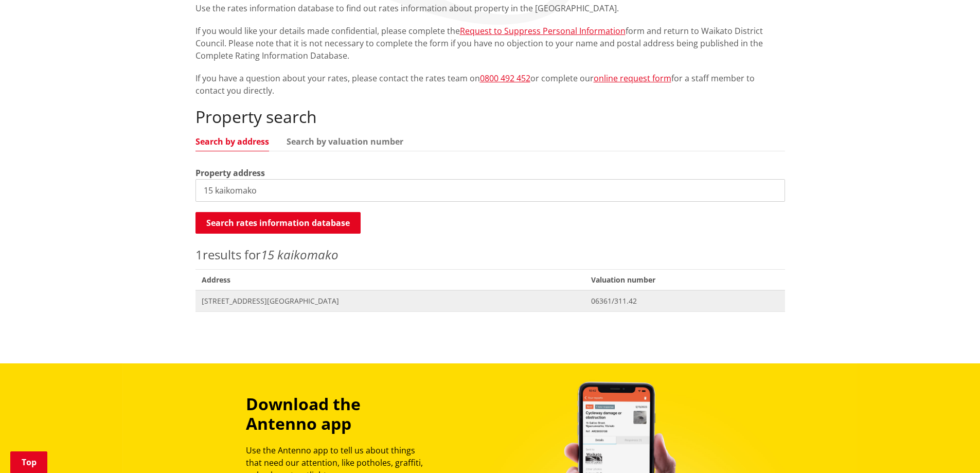 This screenshot has height=473, width=980. I want to click on p: Use the rates information database to find out rates information about property in the [GEOGRAPHI..., so click(491, 8).